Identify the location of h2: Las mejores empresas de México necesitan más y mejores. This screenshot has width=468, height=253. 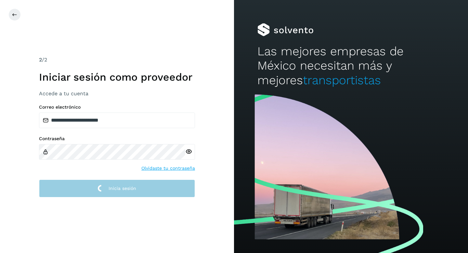
(351, 66).